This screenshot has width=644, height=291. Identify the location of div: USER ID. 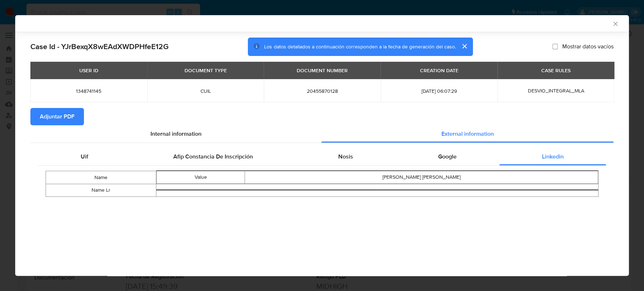
(89, 70).